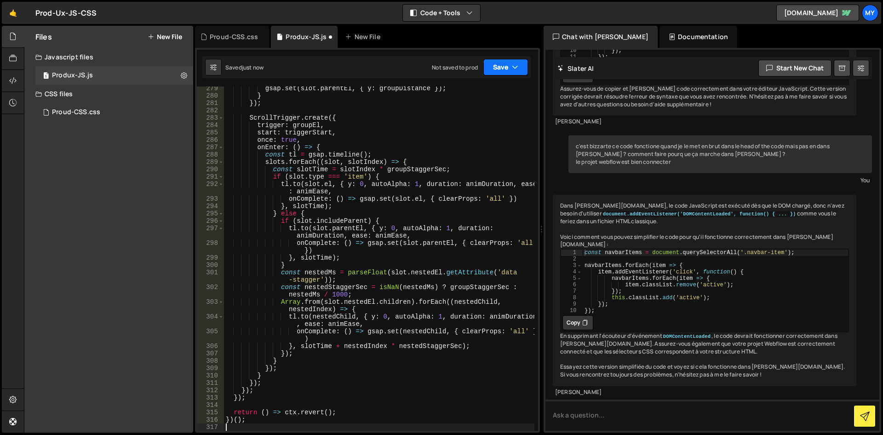 The image size is (883, 435). I want to click on button: New File, so click(165, 37).